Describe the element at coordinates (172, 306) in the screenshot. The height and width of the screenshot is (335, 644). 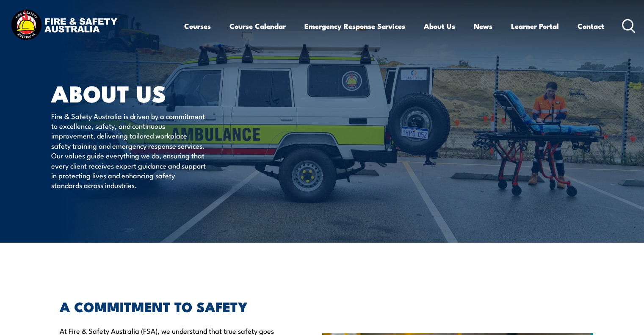
I see `h2: A COMMITMENT TO SAFETY` at that location.